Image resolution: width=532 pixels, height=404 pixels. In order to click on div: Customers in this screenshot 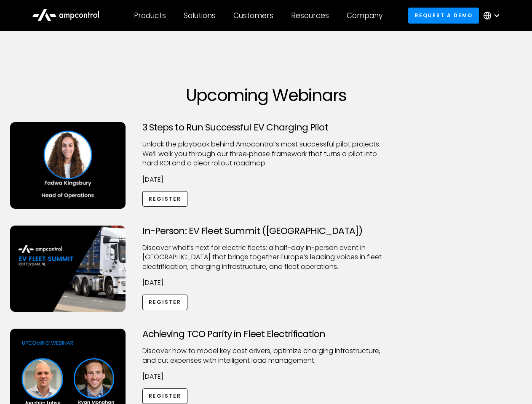, I will do `click(254, 16)`.